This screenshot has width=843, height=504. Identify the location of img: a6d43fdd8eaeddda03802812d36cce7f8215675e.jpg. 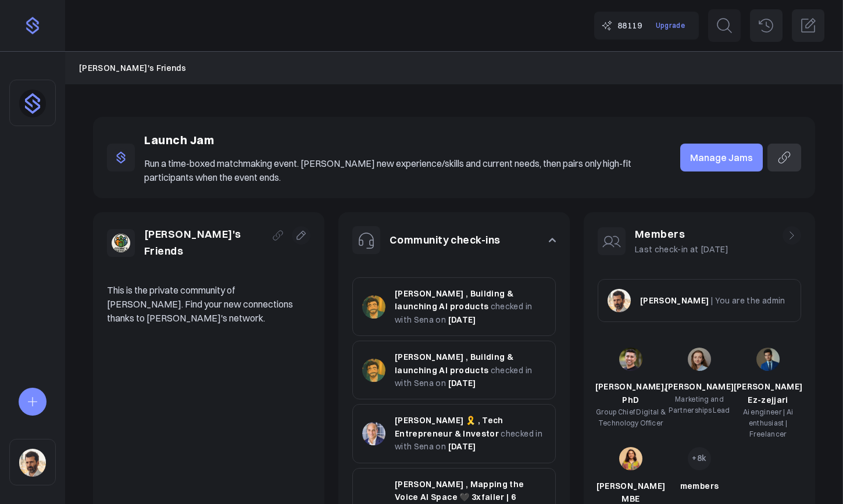
(631, 459).